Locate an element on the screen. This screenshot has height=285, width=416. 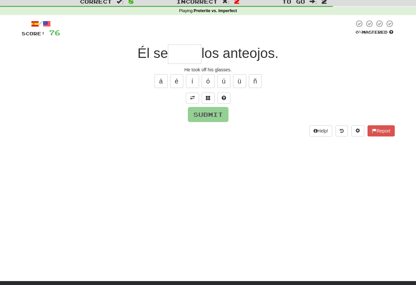
span: 0 % is located at coordinates (359, 32).